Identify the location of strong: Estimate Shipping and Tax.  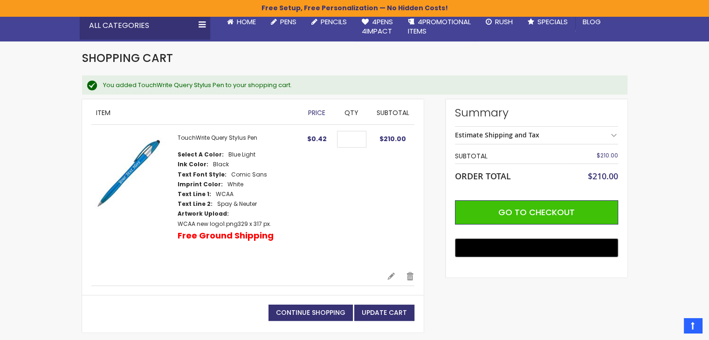
(497, 135).